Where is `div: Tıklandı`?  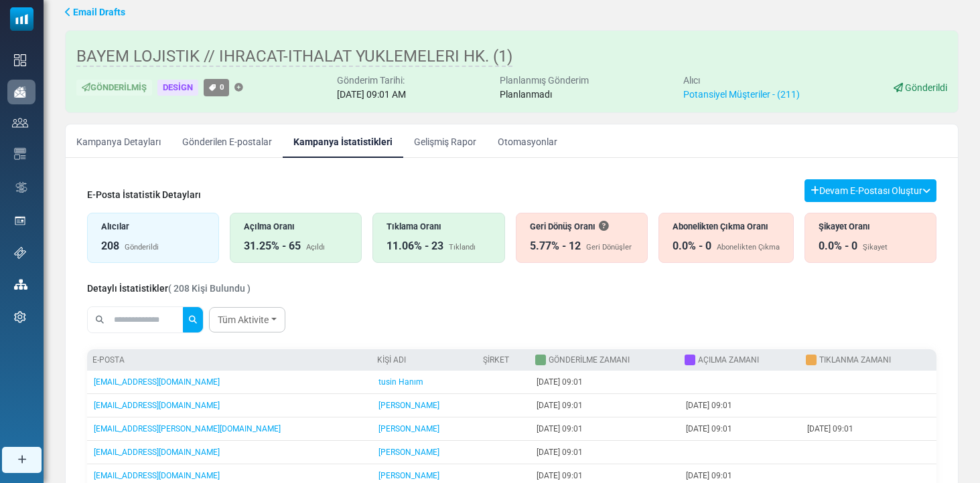
div: Tıklandı is located at coordinates (462, 248).